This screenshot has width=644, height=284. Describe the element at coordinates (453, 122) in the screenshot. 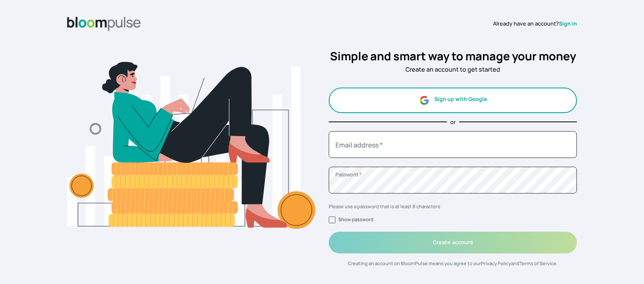

I see `p: or` at that location.